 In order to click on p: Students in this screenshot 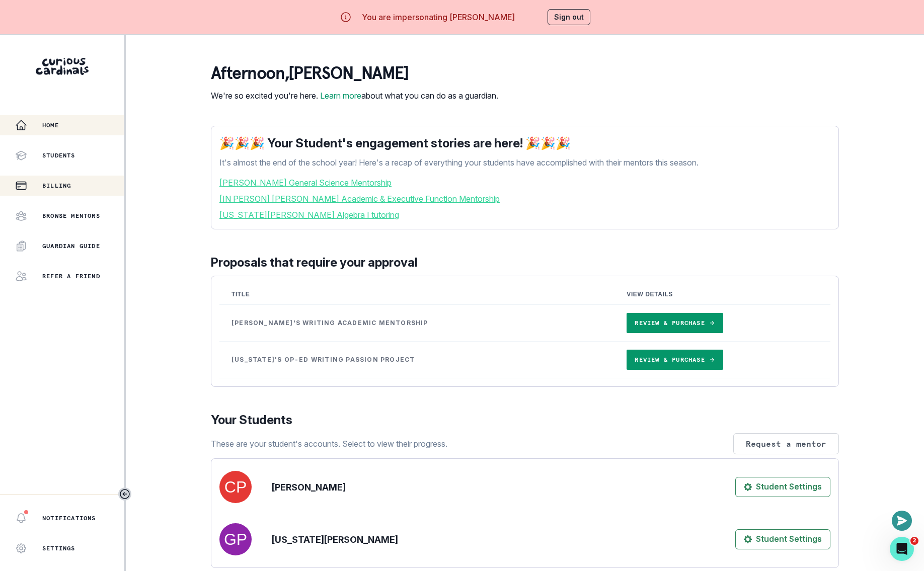, I will do `click(59, 156)`.